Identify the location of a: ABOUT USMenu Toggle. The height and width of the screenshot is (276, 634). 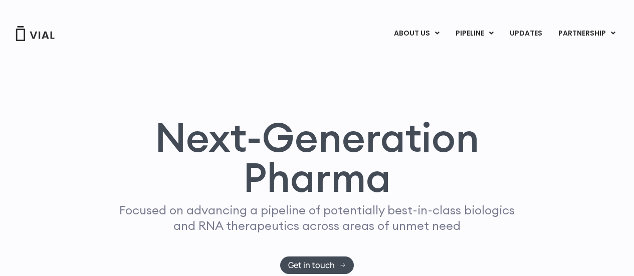
(417, 34).